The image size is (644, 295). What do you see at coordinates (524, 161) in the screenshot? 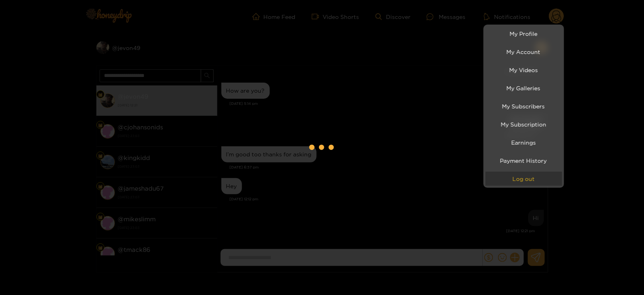
I see `a: Payment History` at bounding box center [524, 161].